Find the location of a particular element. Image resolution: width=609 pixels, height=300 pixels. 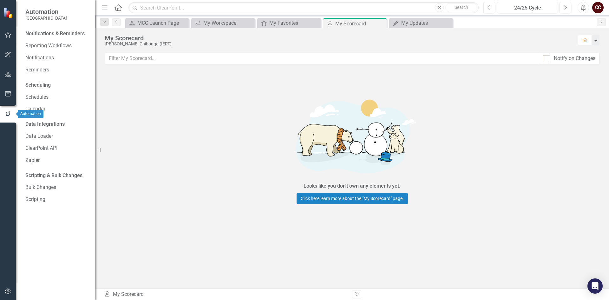

div: Notifications & Reminders is located at coordinates (55, 34).